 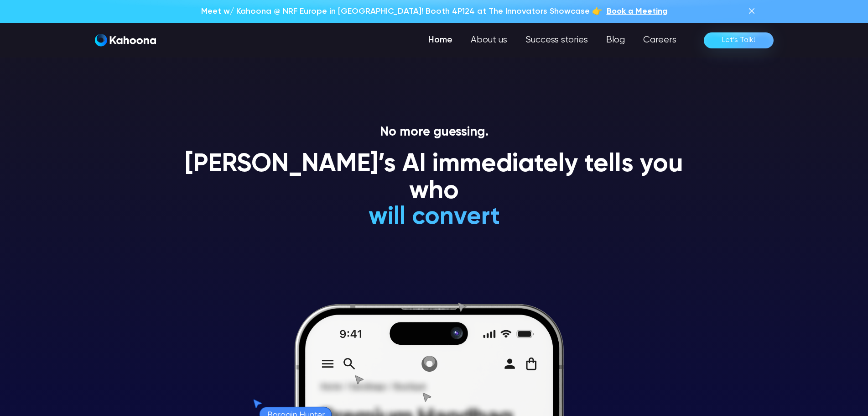 I want to click on a: About us, so click(x=489, y=41).